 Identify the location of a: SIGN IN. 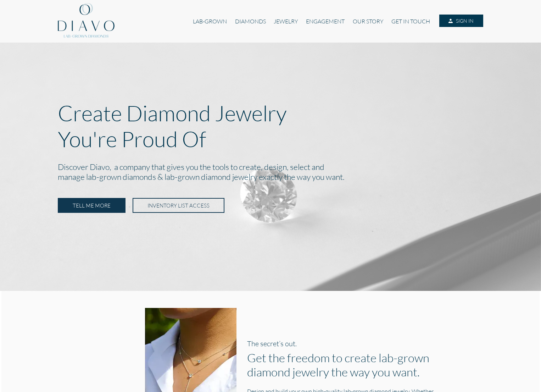
(462, 21).